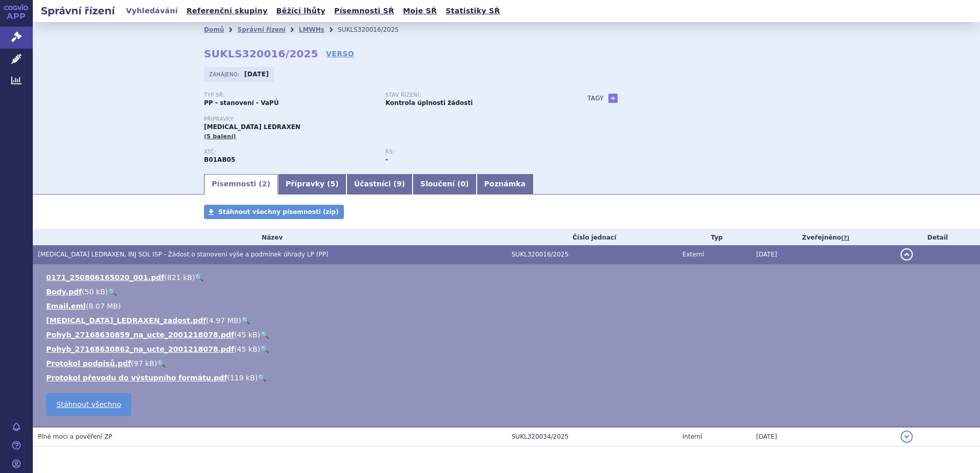 Image resolution: width=980 pixels, height=473 pixels. What do you see at coordinates (312, 185) in the screenshot?
I see `a: Přípravky (5)` at bounding box center [312, 185].